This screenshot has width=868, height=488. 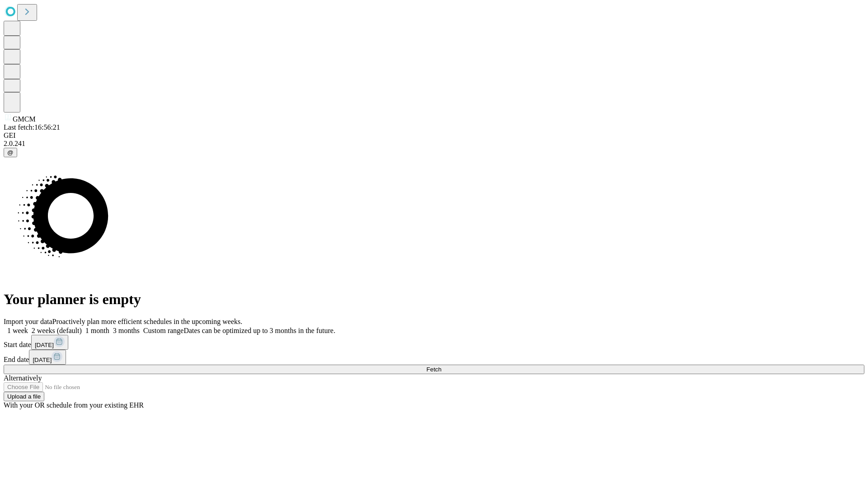 I want to click on span: 3 months, so click(x=126, y=331).